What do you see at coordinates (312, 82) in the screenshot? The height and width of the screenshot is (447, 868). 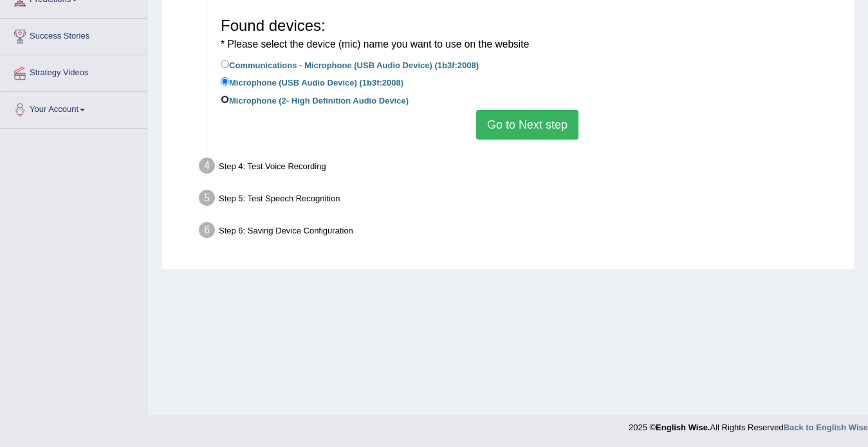 I see `label: Microphone (USB Audio Device) (1b3f:2008)` at bounding box center [312, 82].